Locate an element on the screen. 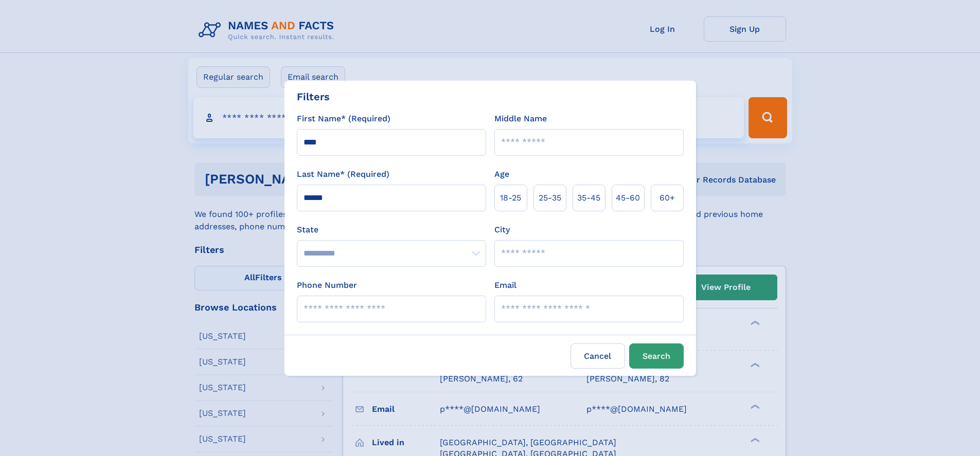 This screenshot has width=980, height=456. label: State is located at coordinates (392, 230).